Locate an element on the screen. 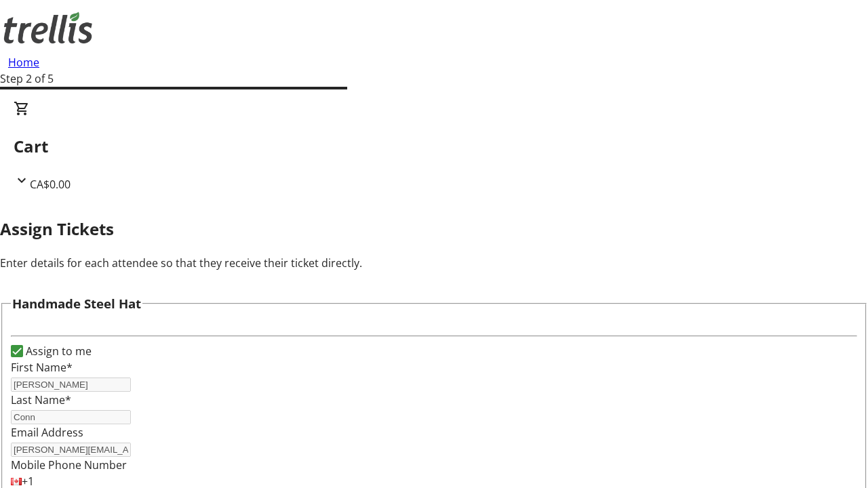 The width and height of the screenshot is (868, 488). label: Mobile Phone Number is located at coordinates (68, 465).